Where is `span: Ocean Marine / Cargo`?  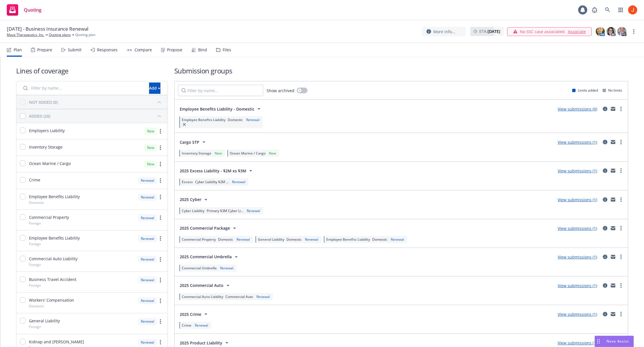 span: Ocean Marine / Cargo is located at coordinates (247, 153).